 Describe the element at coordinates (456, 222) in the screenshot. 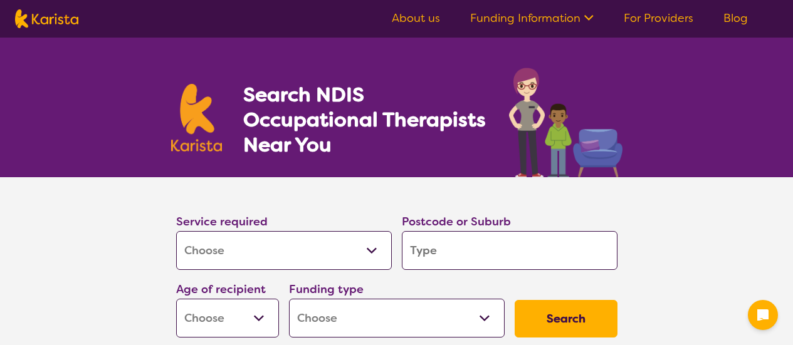

I see `label: Postcode or Suburb` at that location.